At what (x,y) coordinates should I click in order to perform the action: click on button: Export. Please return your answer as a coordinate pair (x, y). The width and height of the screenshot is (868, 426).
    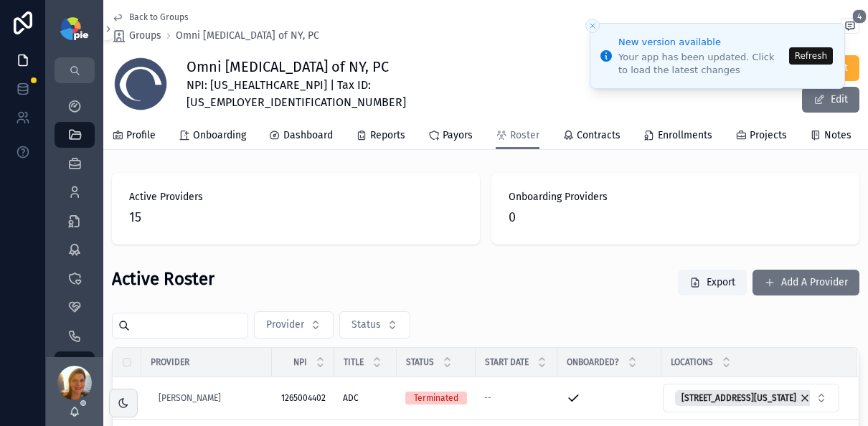
    Looking at the image, I should click on (712, 283).